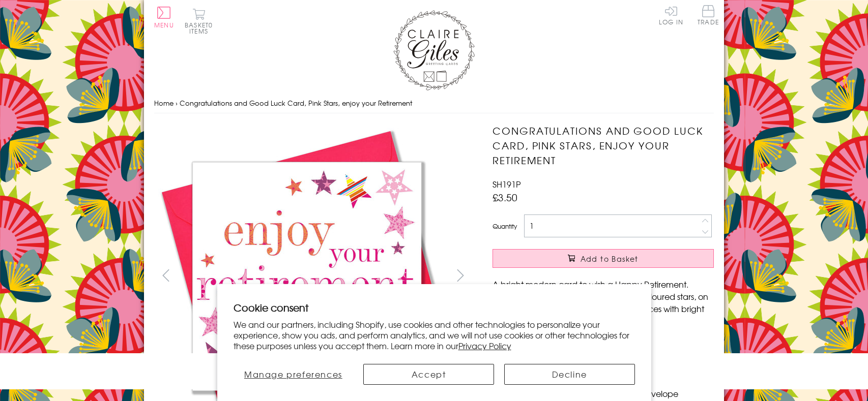  I want to click on span: Manage preferences, so click(293, 374).